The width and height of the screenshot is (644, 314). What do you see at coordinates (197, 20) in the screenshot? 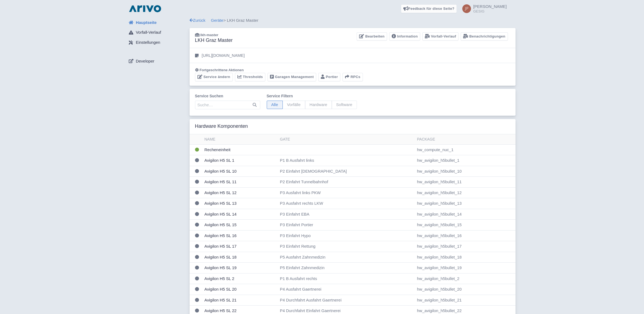
I see `a: Zurück` at bounding box center [197, 20].